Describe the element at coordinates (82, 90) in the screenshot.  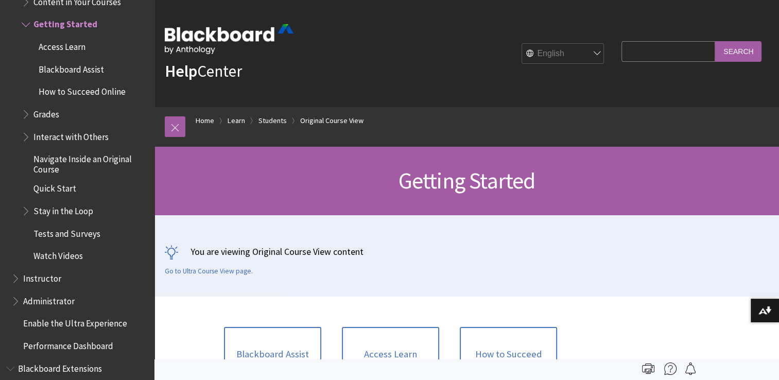
I see `span: How to Succeed Online` at that location.